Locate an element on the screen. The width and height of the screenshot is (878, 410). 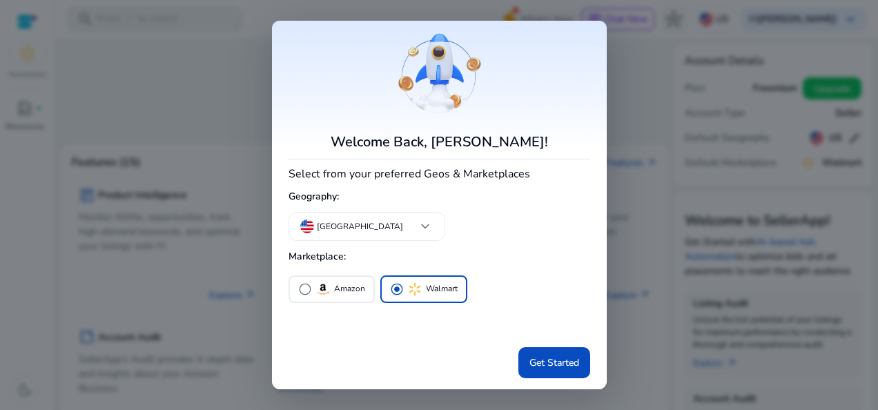
span: radio_button_unchecked is located at coordinates (305, 289).